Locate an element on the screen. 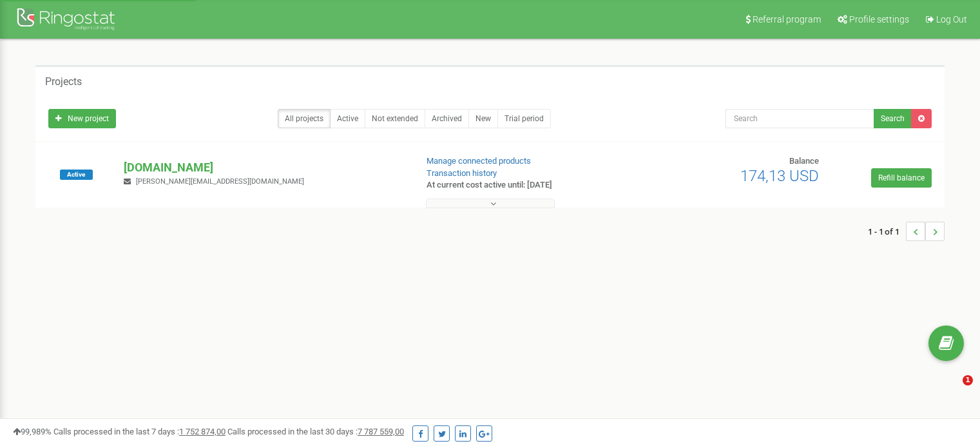 Image resolution: width=980 pixels, height=448 pixels. a: All projects is located at coordinates (304, 119).